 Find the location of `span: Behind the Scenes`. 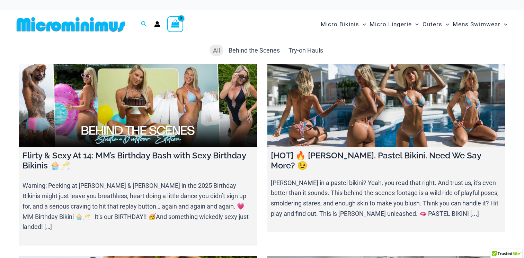

span: Behind the Scenes is located at coordinates (254, 50).